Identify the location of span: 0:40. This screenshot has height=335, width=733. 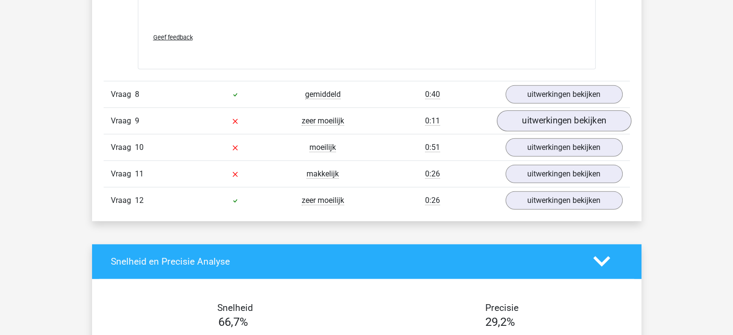
(432, 94).